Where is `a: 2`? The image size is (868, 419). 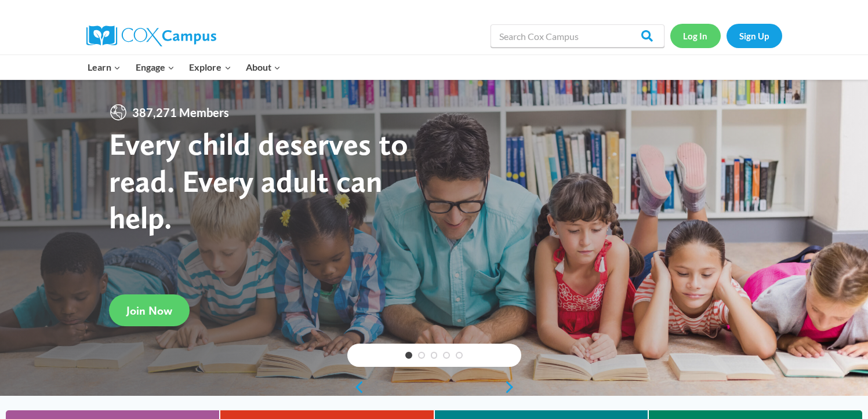
a: 2 is located at coordinates (422, 355).